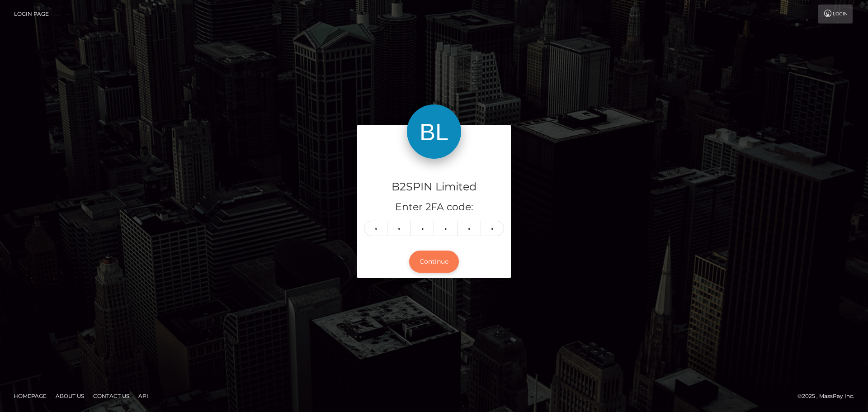 This screenshot has width=868, height=412. Describe the element at coordinates (434, 187) in the screenshot. I see `h4: B2SPIN Limited` at that location.